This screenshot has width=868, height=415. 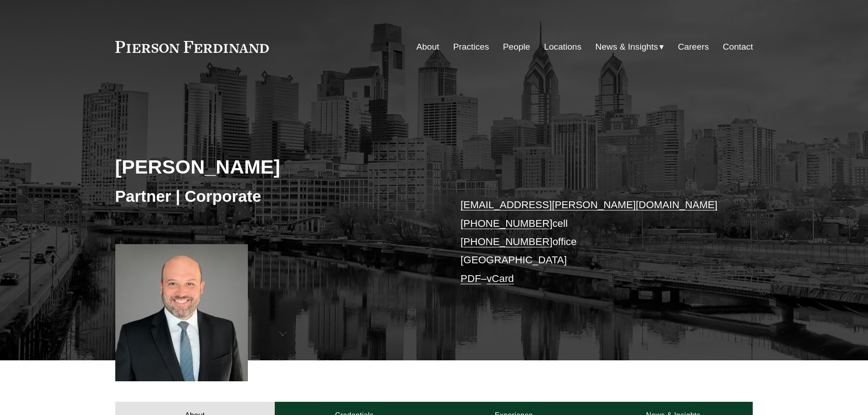 I want to click on a: Contact, so click(x=738, y=47).